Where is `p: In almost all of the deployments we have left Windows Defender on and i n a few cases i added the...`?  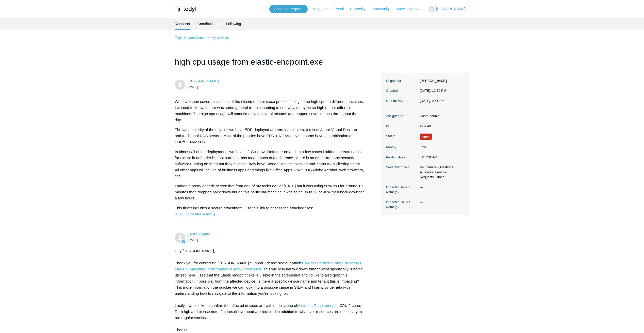
p: In almost all of the deployments we have left Windows Defender on and i n a few cases i added the... is located at coordinates (270, 164).